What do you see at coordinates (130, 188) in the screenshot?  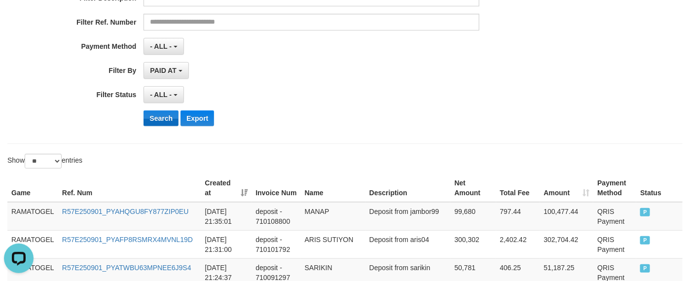 I see `th: Ref. Num` at bounding box center [130, 188].